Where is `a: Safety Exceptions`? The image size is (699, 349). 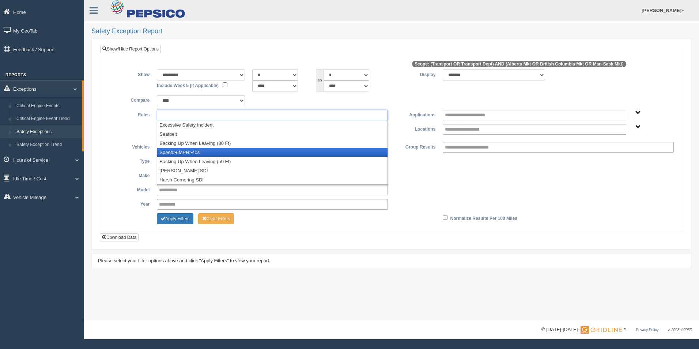
a: Safety Exceptions is located at coordinates (48, 132).